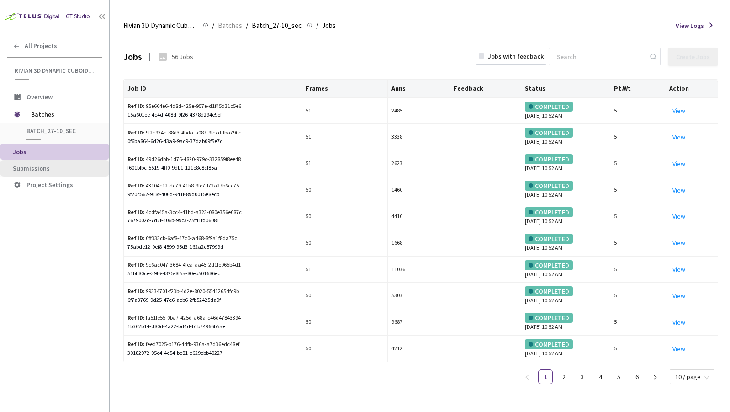 Image resolution: width=730 pixels, height=412 pixels. What do you see at coordinates (637, 377) in the screenshot?
I see `li: 6` at bounding box center [637, 377].